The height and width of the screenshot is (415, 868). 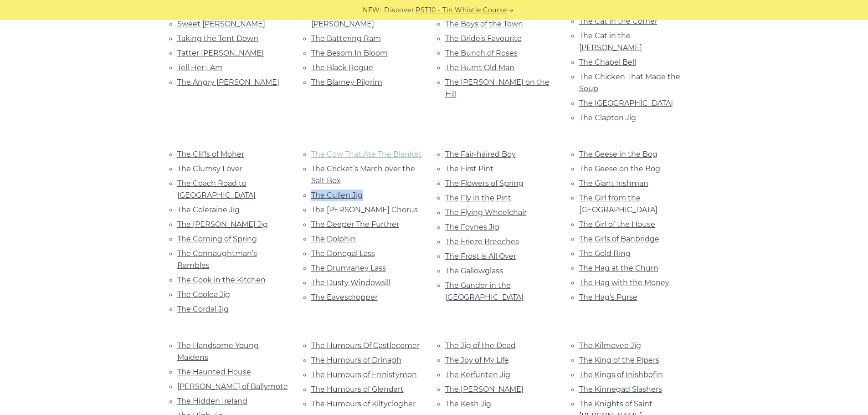 I want to click on a: The Joy of My Life, so click(x=477, y=360).